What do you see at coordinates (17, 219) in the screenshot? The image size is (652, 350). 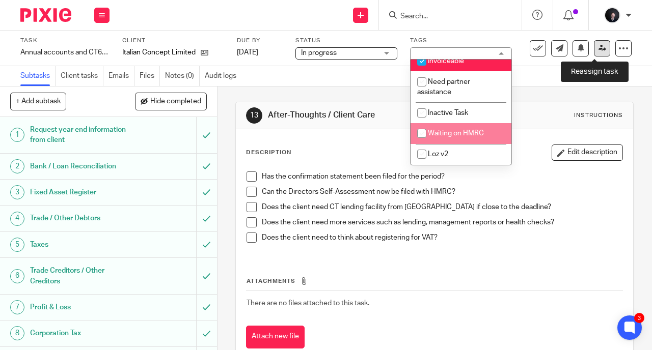 I see `div: 4` at bounding box center [17, 219].